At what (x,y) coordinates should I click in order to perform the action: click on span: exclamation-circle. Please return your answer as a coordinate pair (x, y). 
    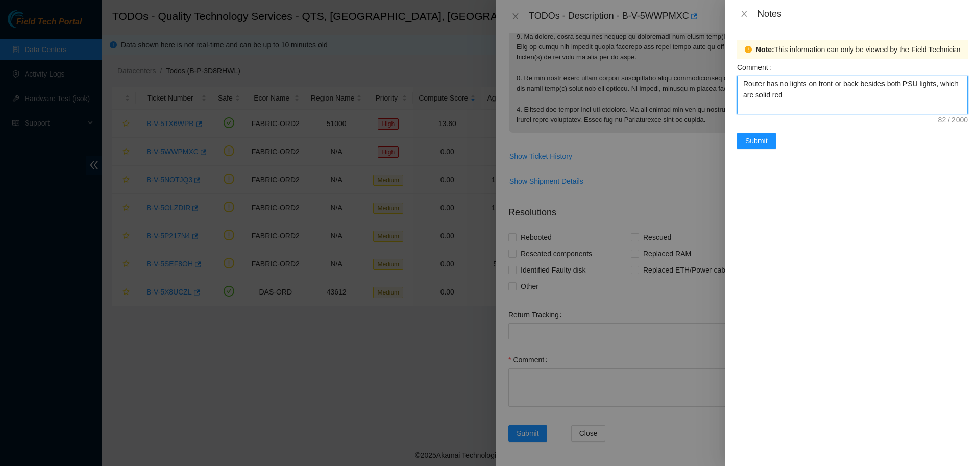
    Looking at the image, I should click on (748, 50).